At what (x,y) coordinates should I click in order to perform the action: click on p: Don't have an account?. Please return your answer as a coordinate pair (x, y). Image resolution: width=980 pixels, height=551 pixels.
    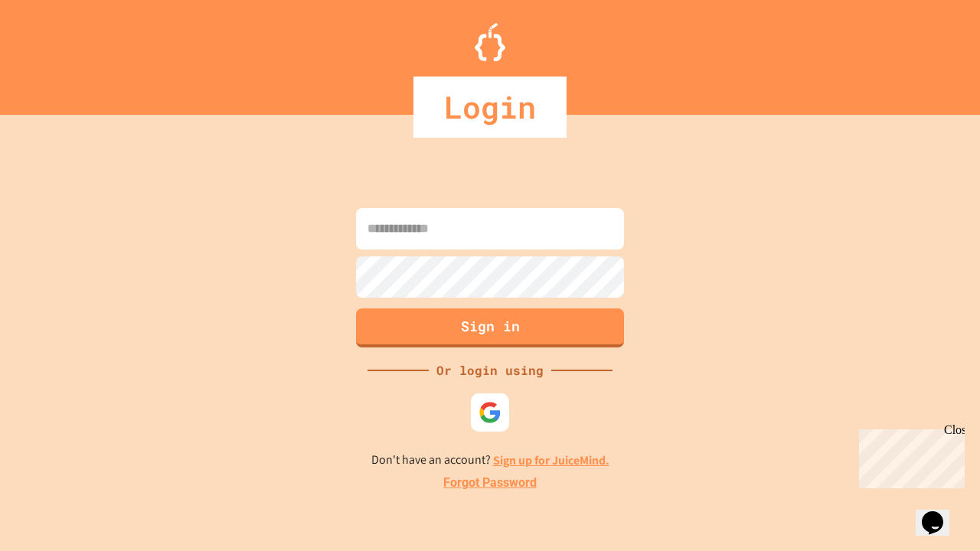
    Looking at the image, I should click on (490, 460).